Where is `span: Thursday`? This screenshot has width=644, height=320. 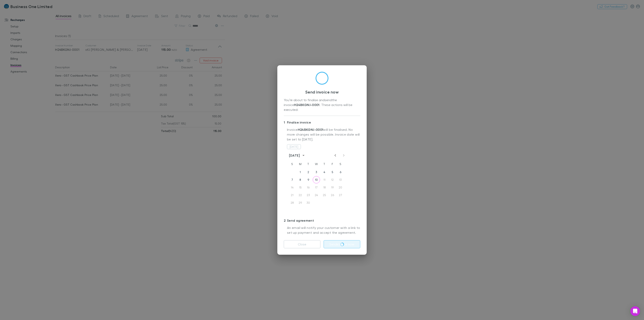
span: Thursday is located at coordinates (324, 164).